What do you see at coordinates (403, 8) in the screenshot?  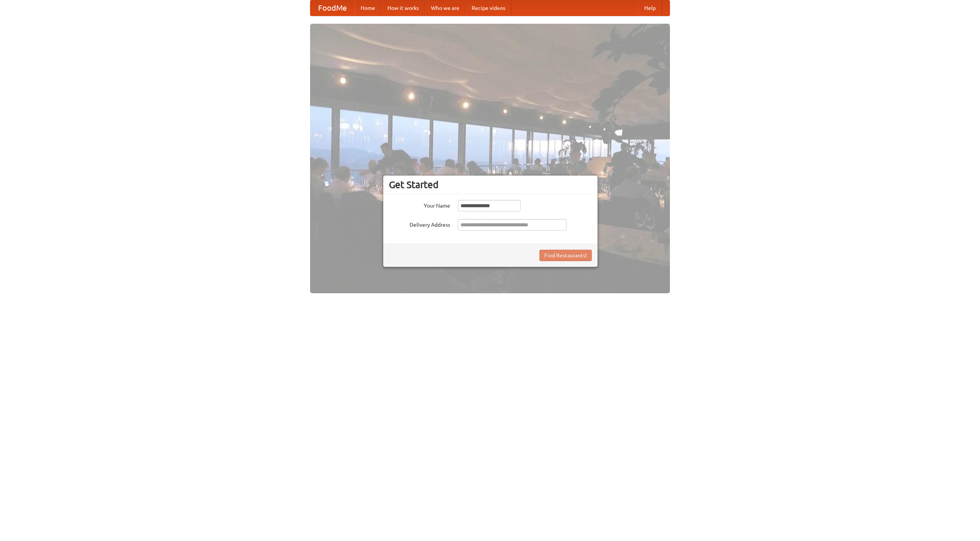 I see `a: How it works` at bounding box center [403, 8].